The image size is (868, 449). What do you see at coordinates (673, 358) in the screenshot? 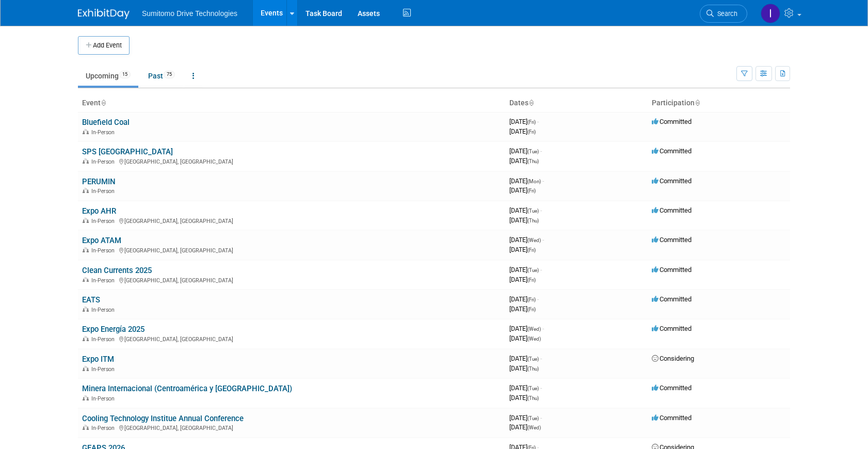
I see `span: Considering` at bounding box center [673, 358].